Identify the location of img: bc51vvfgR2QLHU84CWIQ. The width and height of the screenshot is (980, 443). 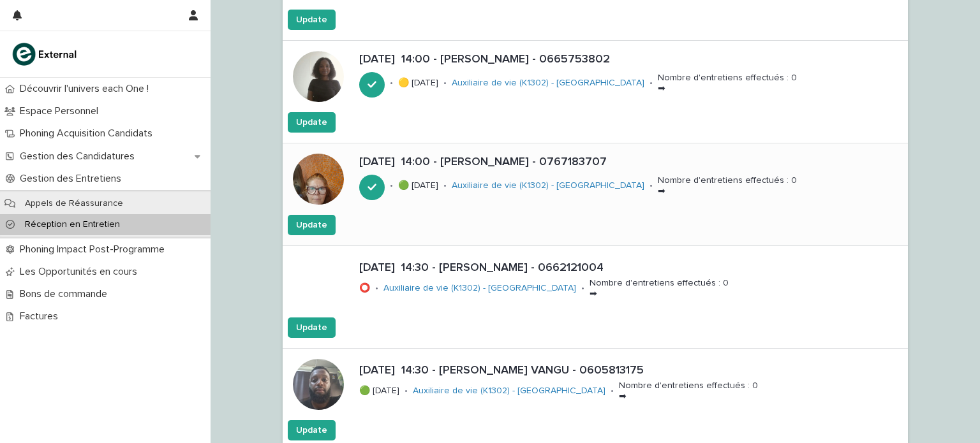
(45, 54).